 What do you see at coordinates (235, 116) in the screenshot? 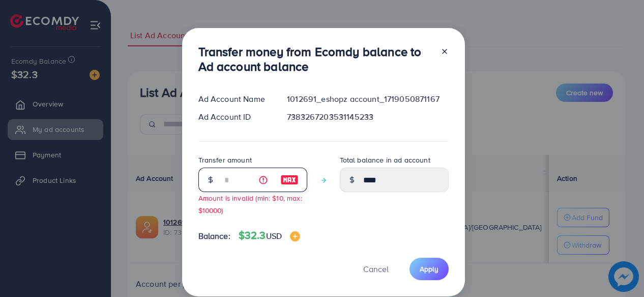
I see `div: Ad Account ID` at bounding box center [235, 116].